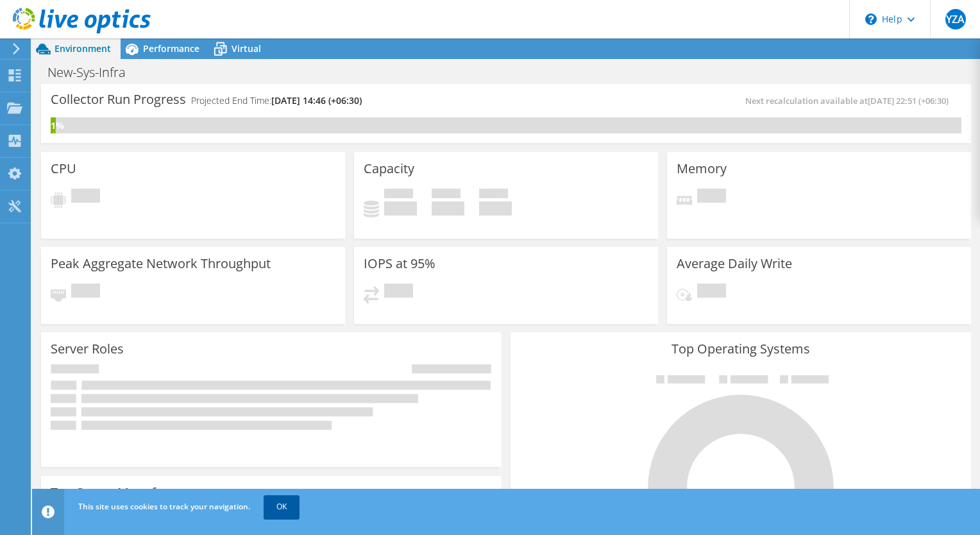 The width and height of the screenshot is (980, 535). I want to click on span: Used, so click(398, 195).